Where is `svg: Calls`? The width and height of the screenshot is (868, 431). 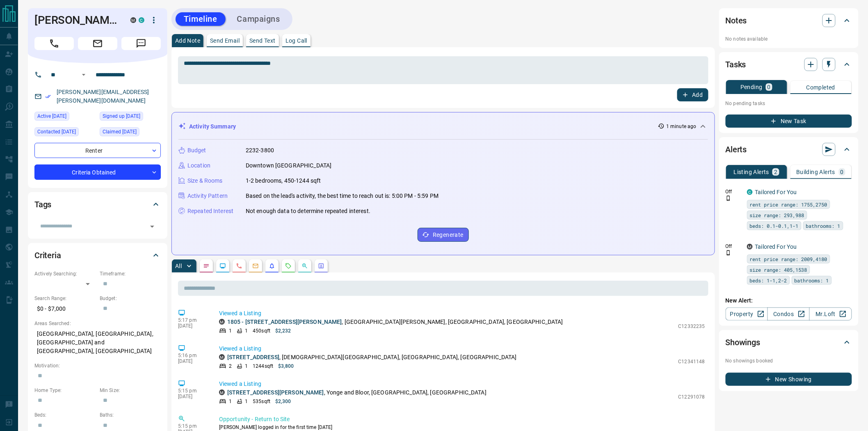 svg: Calls is located at coordinates (239, 266).